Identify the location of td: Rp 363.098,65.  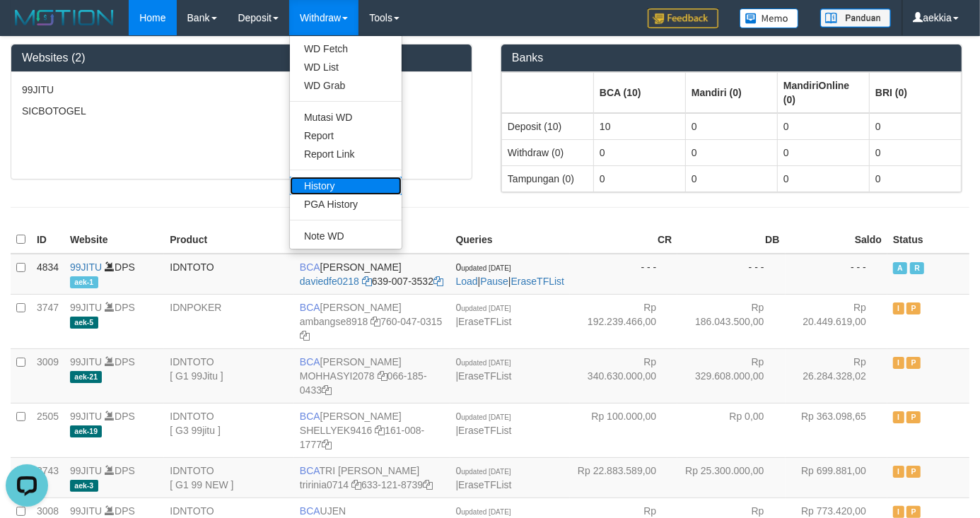
(837, 430).